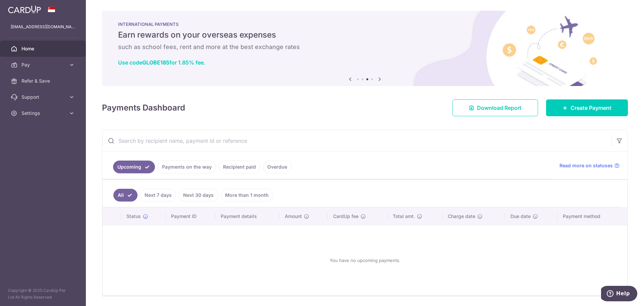 The height and width of the screenshot is (306, 644). Describe the element at coordinates (346, 216) in the screenshot. I see `span: CardUp fee` at that location.